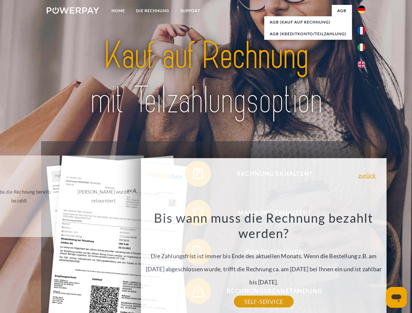  What do you see at coordinates (367, 176) in the screenshot?
I see `a: zurück` at bounding box center [367, 176].